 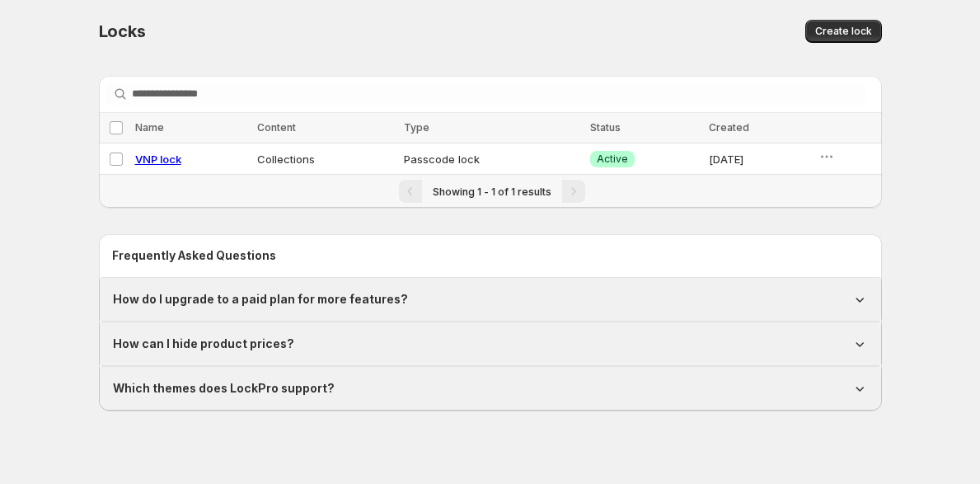 I want to click on h2: Frequently Asked Questions, so click(x=490, y=256).